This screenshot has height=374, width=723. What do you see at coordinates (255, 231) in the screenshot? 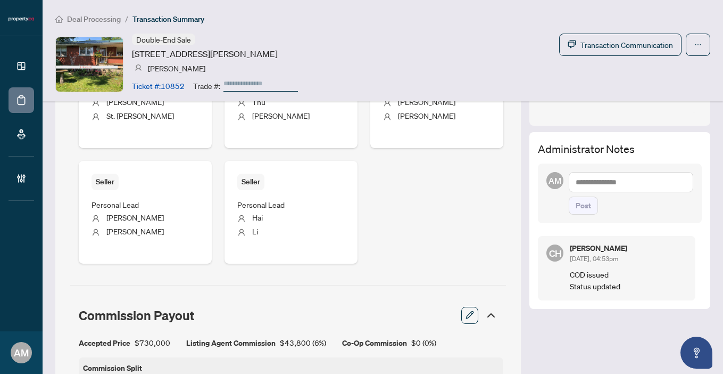
I see `span: Li` at bounding box center [255, 231].